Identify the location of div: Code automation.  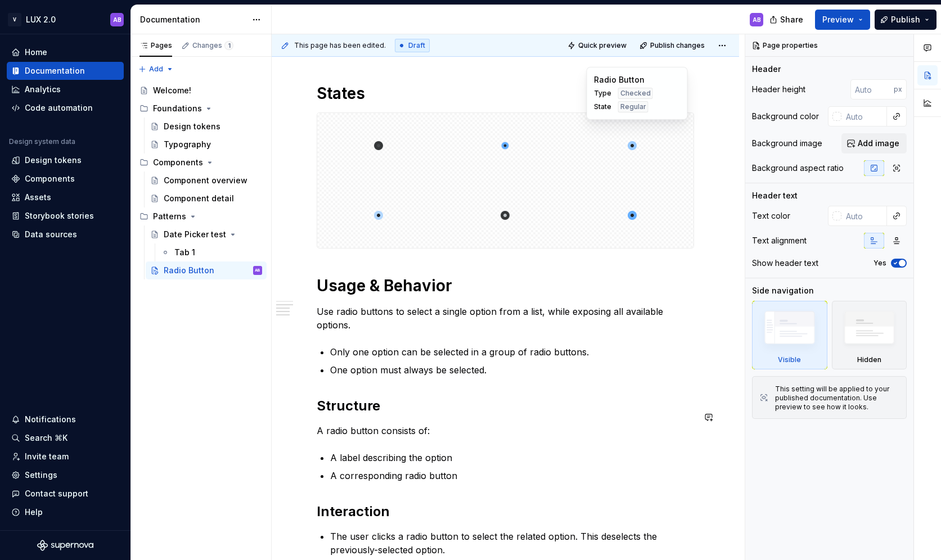
(59, 108).